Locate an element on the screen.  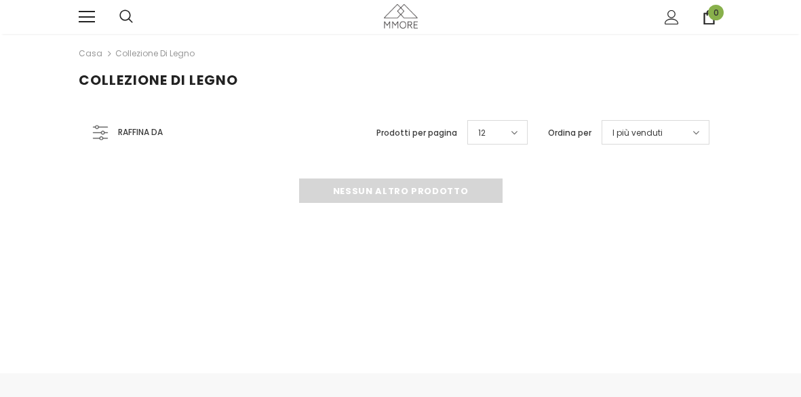
span: Raffina da is located at coordinates (140, 132).